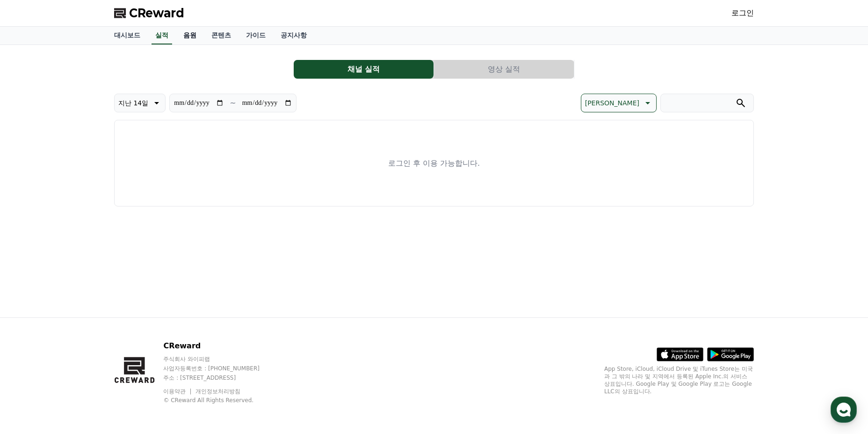  What do you see at coordinates (221, 36) in the screenshot?
I see `a: 콘텐츠` at bounding box center [221, 36].